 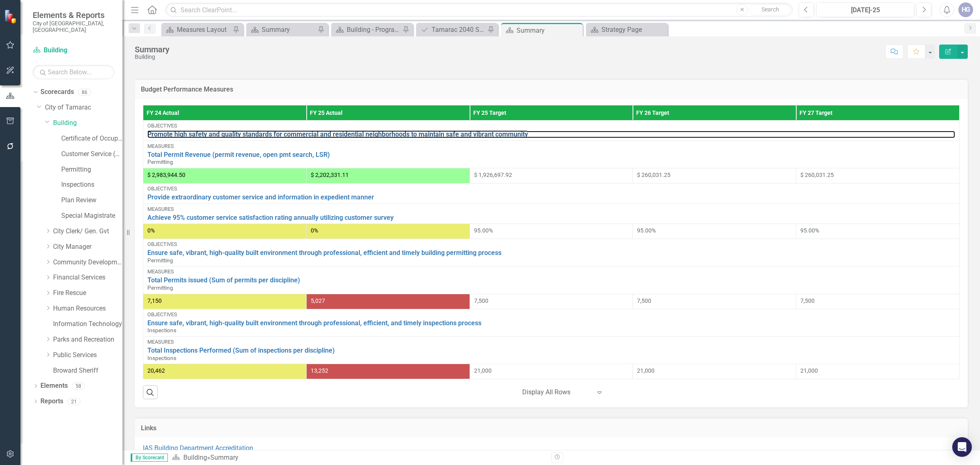 What do you see at coordinates (149, 458) in the screenshot?
I see `span: By Scorecard` at bounding box center [149, 458].